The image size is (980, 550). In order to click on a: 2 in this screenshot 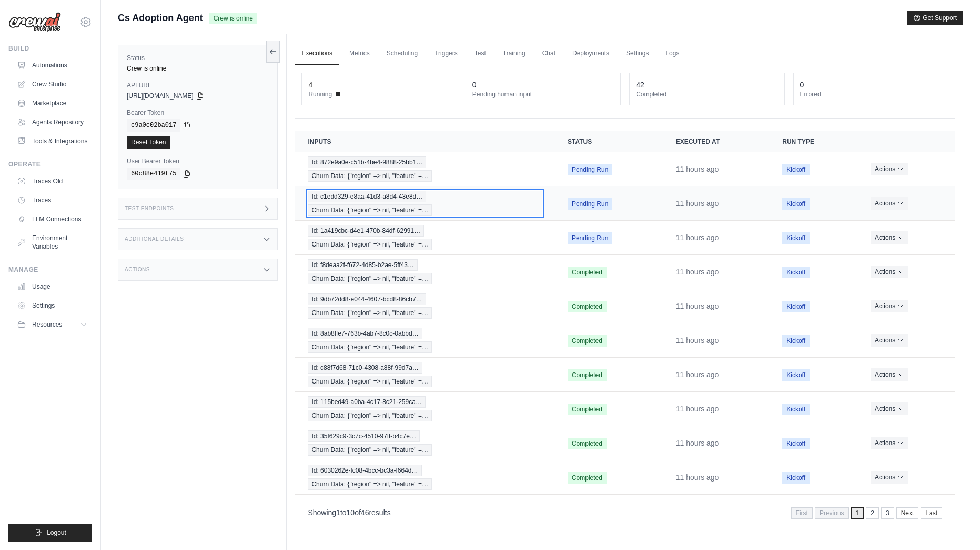, I will do `click(872, 512)`.